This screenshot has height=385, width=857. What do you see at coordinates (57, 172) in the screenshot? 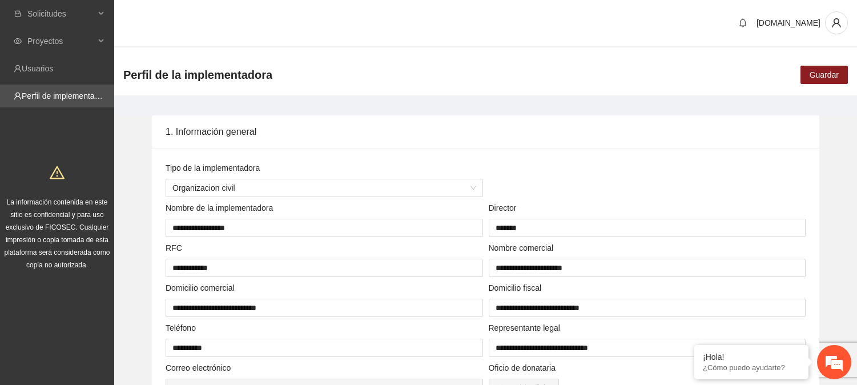
I see `span: warning` at bounding box center [57, 172].